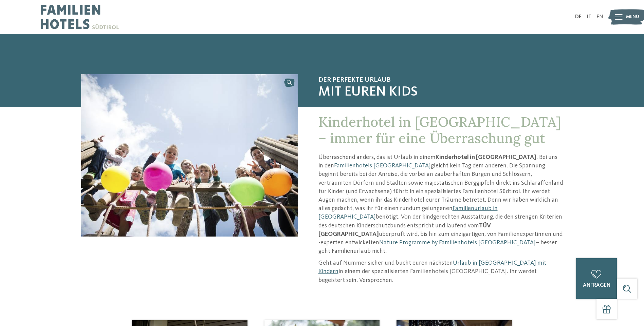  I want to click on span: Der perfekte Urlaub, so click(440, 80).